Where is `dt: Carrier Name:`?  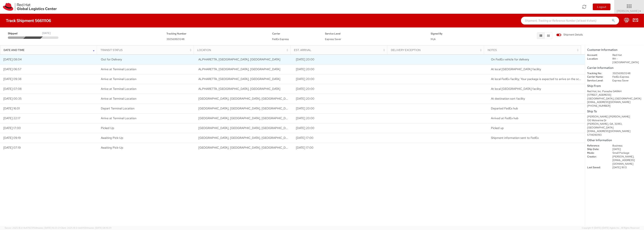
dt: Carrier Name: is located at coordinates (596, 77).